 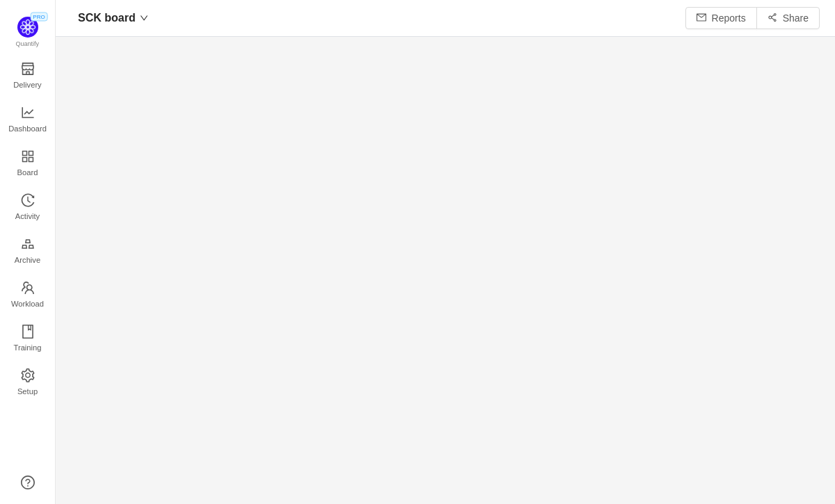 What do you see at coordinates (27, 85) in the screenshot?
I see `span: Delivery` at bounding box center [27, 85].